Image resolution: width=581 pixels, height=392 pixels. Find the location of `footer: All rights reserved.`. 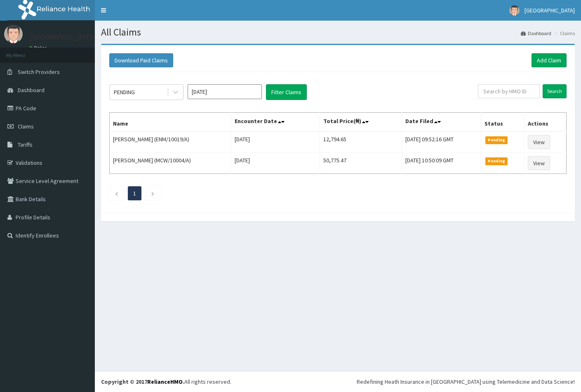

footer: All rights reserved. is located at coordinates (338, 381).